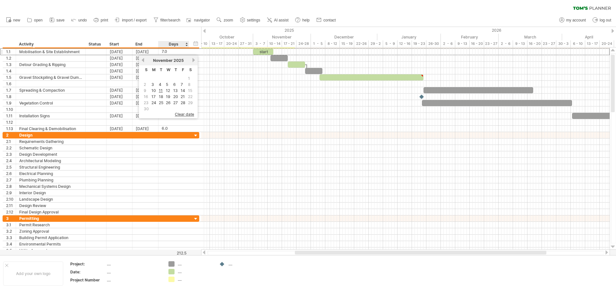 The image size is (616, 292). What do you see at coordinates (11, 180) in the screenshot?
I see `div: 2.7` at bounding box center [11, 180].